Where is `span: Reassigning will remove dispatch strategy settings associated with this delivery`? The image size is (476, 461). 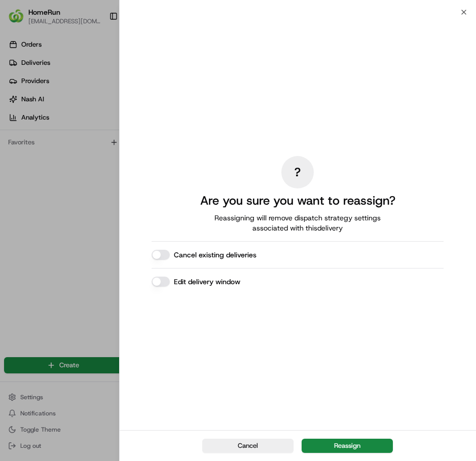 span: Reassigning will remove dispatch strategy settings associated with this delivery is located at coordinates (297, 223).